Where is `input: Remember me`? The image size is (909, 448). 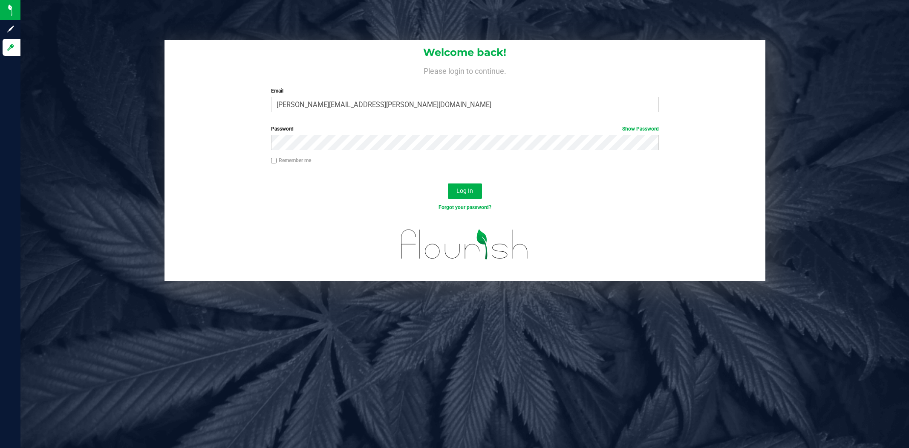 input: Remember me is located at coordinates (274, 161).